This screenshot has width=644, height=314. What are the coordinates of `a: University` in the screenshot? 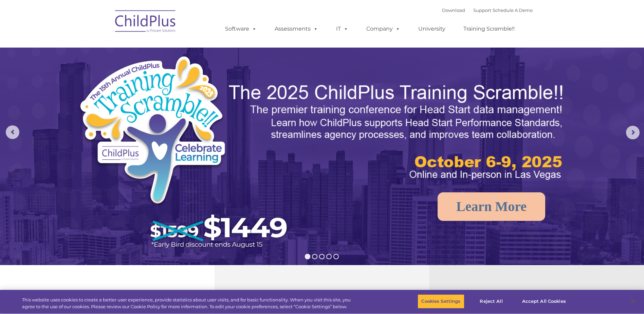 It's located at (432, 28).